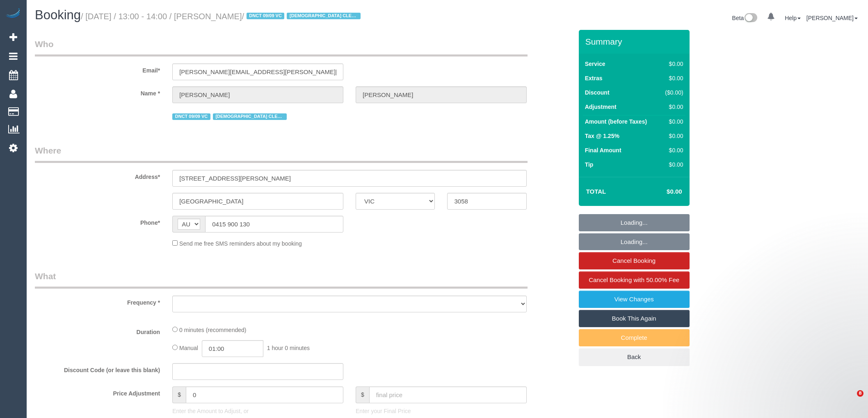 The width and height of the screenshot is (868, 418). Describe the element at coordinates (589, 165) in the screenshot. I see `label: Tip` at that location.